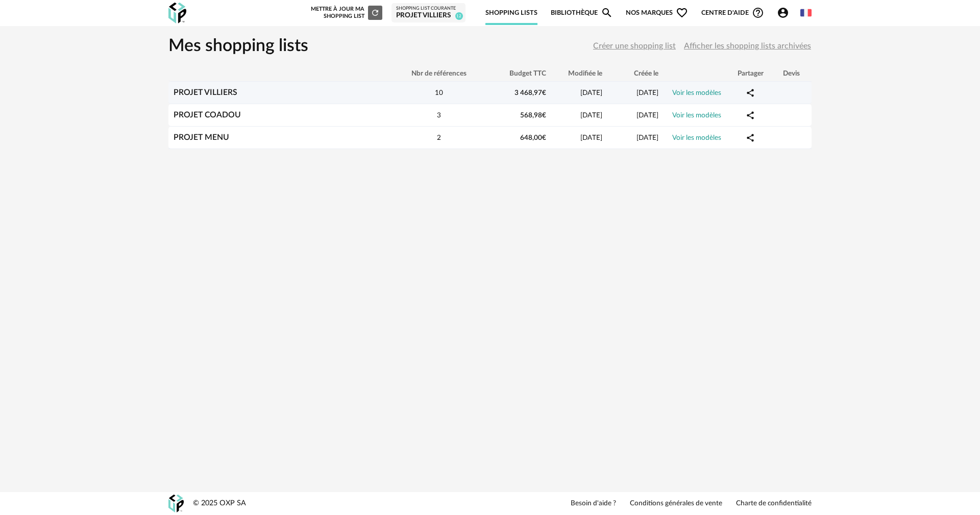  What do you see at coordinates (675, 504) in the screenshot?
I see `a: Conditions générales de vente` at bounding box center [675, 504].